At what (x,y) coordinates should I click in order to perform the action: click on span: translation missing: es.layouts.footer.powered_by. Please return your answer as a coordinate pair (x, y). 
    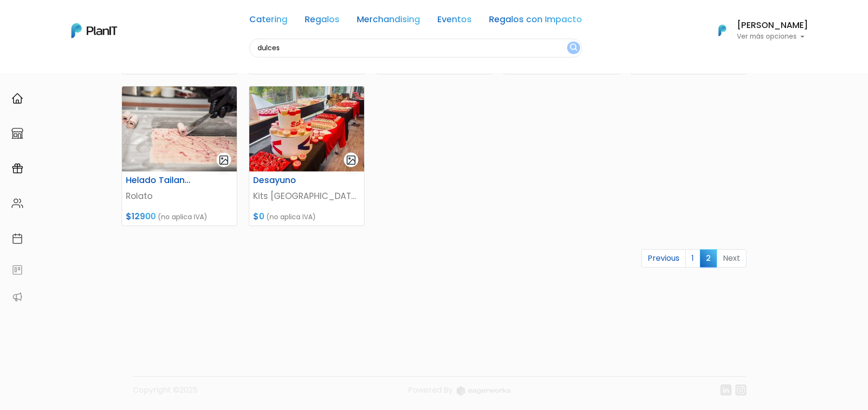
    Looking at the image, I should click on (430, 390).